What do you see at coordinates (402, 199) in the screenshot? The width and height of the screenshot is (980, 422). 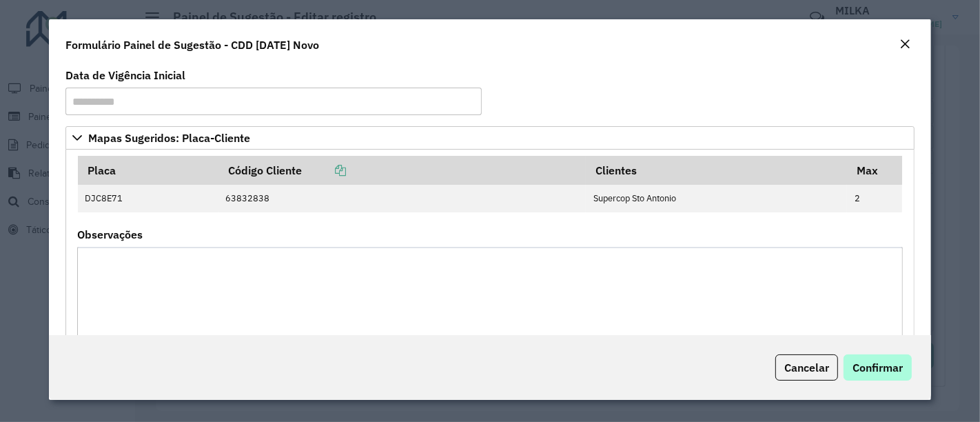 I see `td: 63832838` at bounding box center [402, 199].